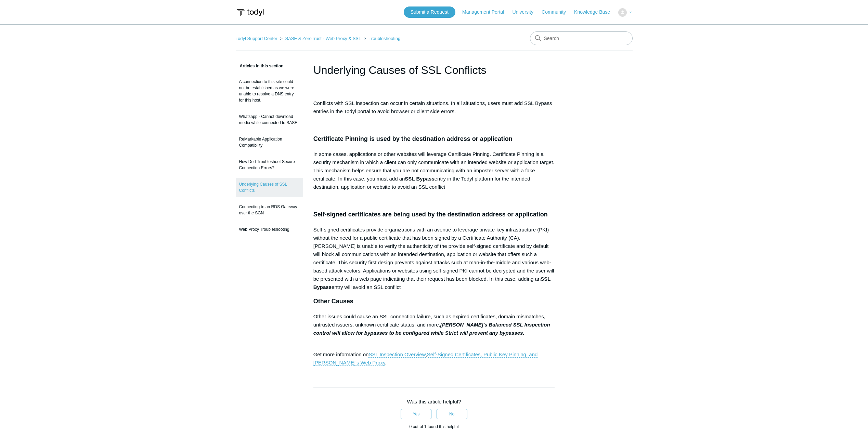 This screenshot has height=439, width=868. I want to click on a: SSL Inspection Overview, so click(397, 354).